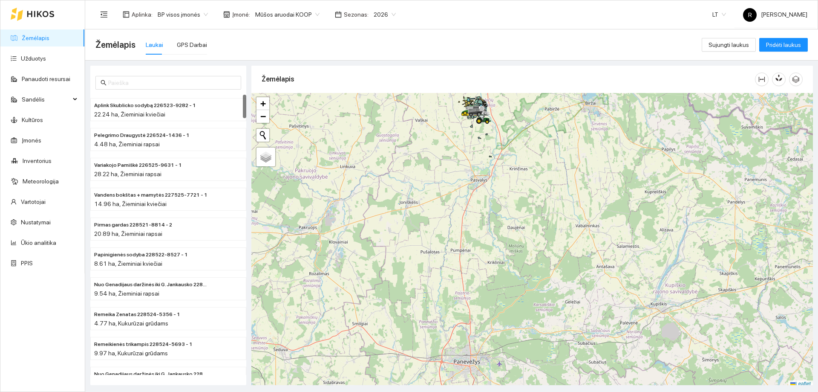  Describe the element at coordinates (287, 14) in the screenshot. I see `span: Mūšos aruodai KOOP` at that location.